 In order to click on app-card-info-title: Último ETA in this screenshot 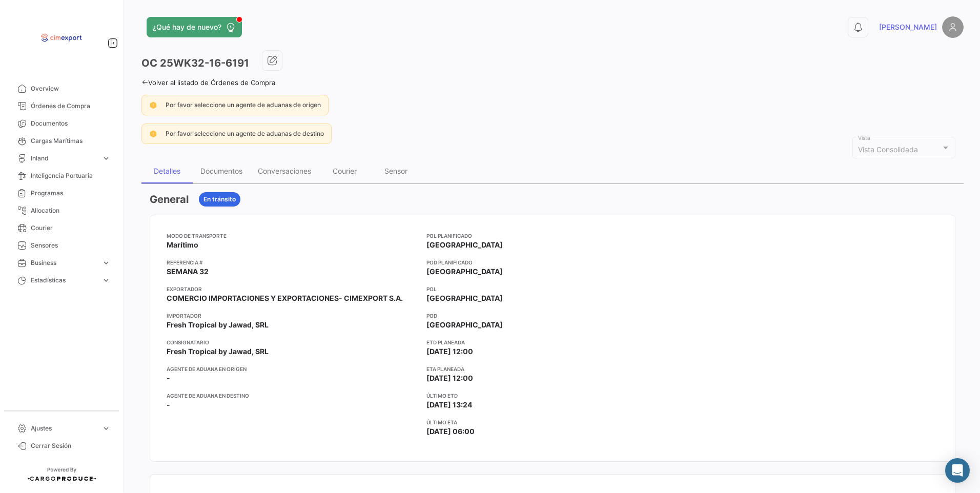, I will do `click(552, 422)`.